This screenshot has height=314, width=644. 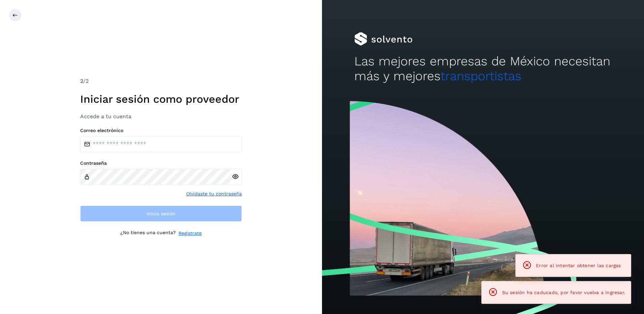 I want to click on span: Error al intentar obtener las cargas, so click(x=578, y=266).